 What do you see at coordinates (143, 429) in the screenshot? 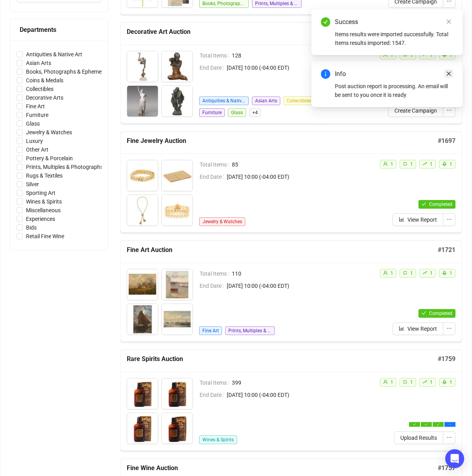
I see `img: 8003_1.jpg` at bounding box center [143, 429].